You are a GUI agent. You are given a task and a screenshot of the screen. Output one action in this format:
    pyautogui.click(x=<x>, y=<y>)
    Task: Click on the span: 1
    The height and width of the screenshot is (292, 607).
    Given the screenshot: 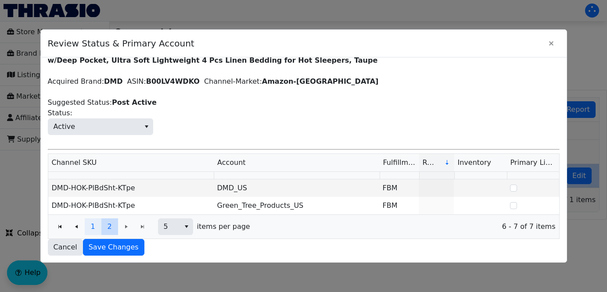 What is the action you would take?
    pyautogui.click(x=93, y=227)
    